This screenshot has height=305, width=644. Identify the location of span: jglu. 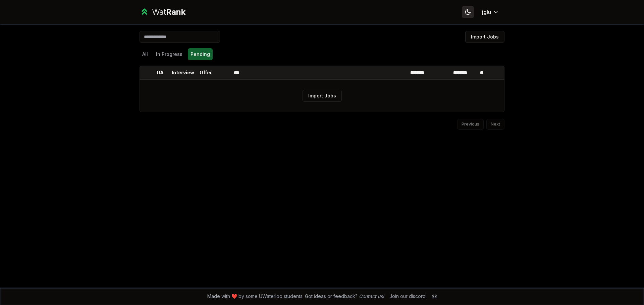
(486, 12).